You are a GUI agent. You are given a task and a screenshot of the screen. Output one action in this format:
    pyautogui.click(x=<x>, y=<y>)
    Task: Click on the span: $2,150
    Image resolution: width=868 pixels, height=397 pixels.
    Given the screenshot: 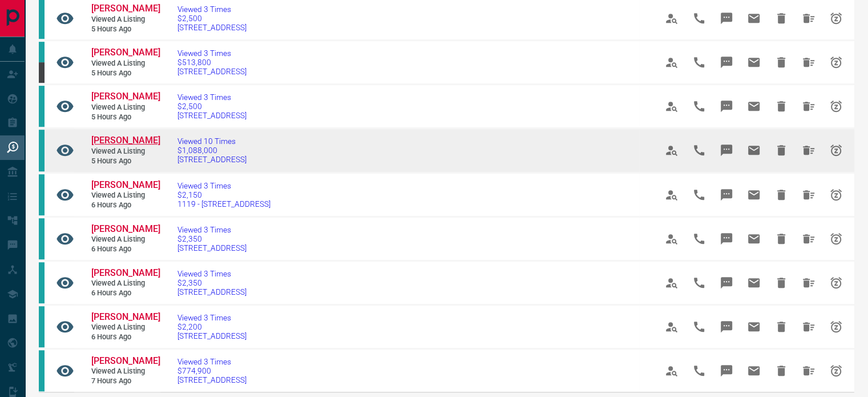 What is the action you would take?
    pyautogui.click(x=224, y=195)
    